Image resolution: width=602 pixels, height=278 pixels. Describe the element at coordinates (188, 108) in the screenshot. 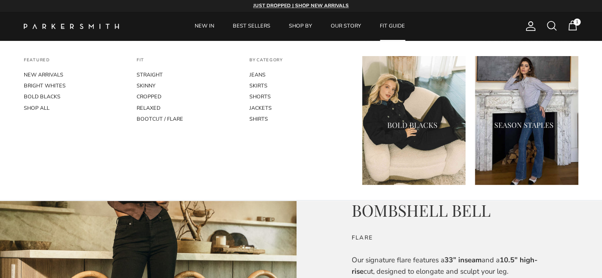

I see `a: RELAXED` at that location.